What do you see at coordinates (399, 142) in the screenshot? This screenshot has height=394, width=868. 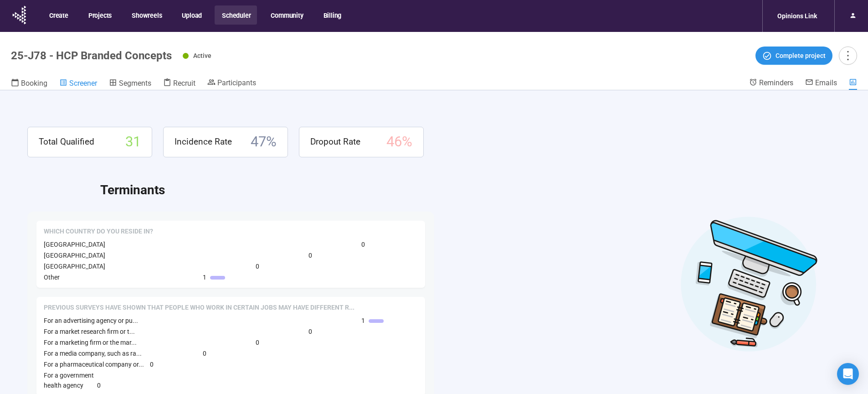 I see `span: 46 %` at bounding box center [399, 142].